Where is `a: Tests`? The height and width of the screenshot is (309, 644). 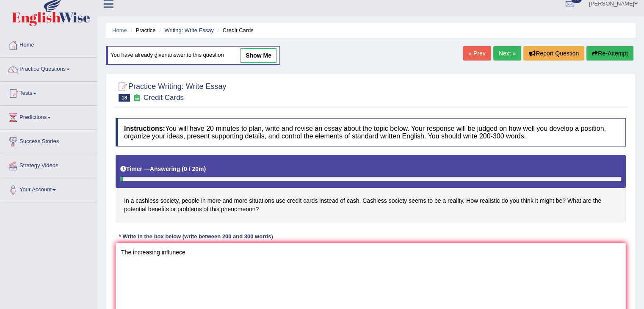 a: Tests is located at coordinates (48, 92).